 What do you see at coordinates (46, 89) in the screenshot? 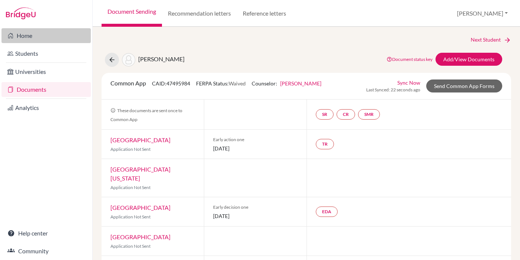
I see `a: Documents` at bounding box center [46, 89].